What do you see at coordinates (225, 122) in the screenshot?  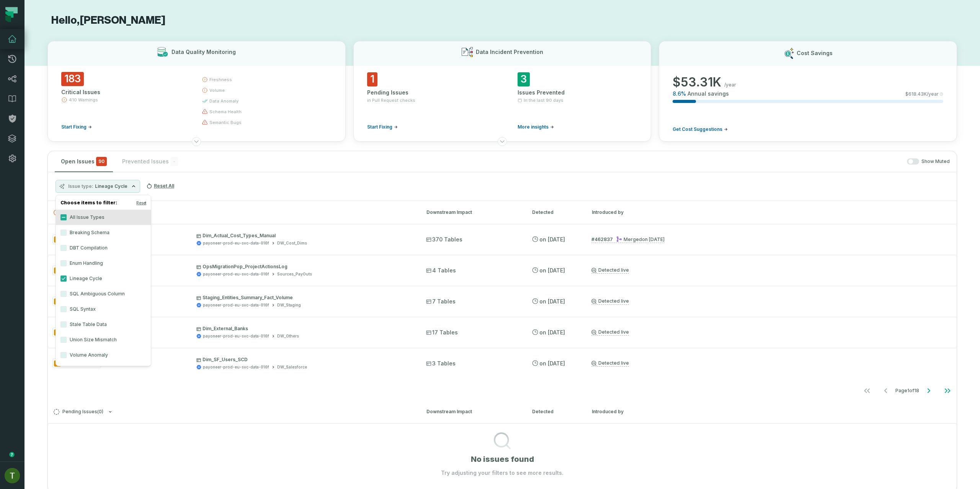 I see `span: semantic bugs` at bounding box center [225, 122].